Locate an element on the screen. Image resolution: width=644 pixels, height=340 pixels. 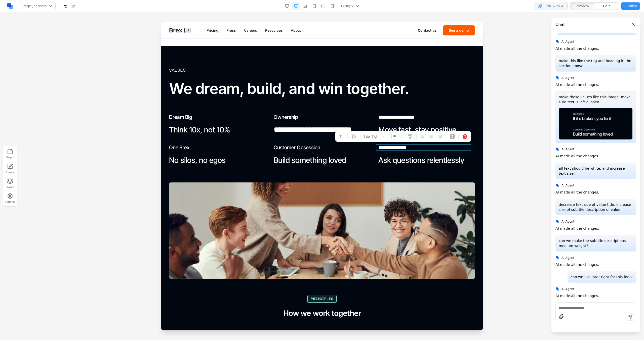
a: Forms is located at coordinates (10, 169).